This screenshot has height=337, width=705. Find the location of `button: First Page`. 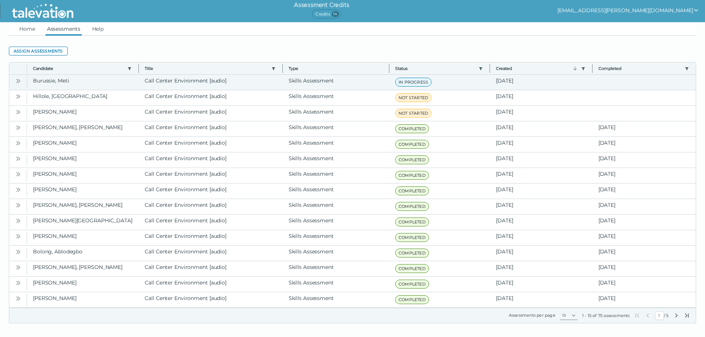

button: First Page is located at coordinates (638, 316).